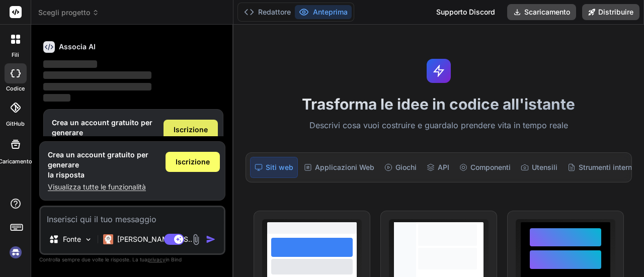 This screenshot has width=644, height=277. What do you see at coordinates (77, 46) in the screenshot?
I see `font: Associa AI` at bounding box center [77, 46].